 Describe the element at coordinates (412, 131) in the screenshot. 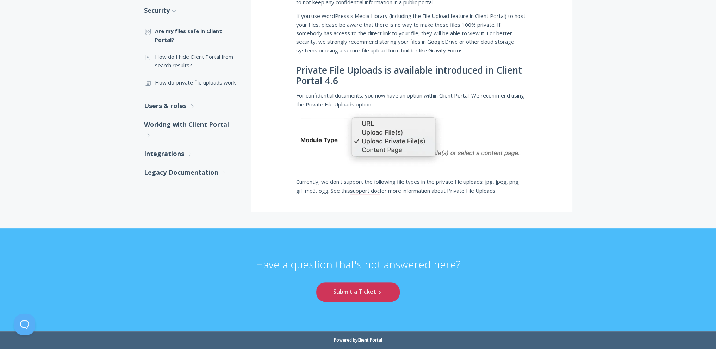

I see `p: For confidential documents, you now have an option within Client Portal. We recommend using the P...` at that location.